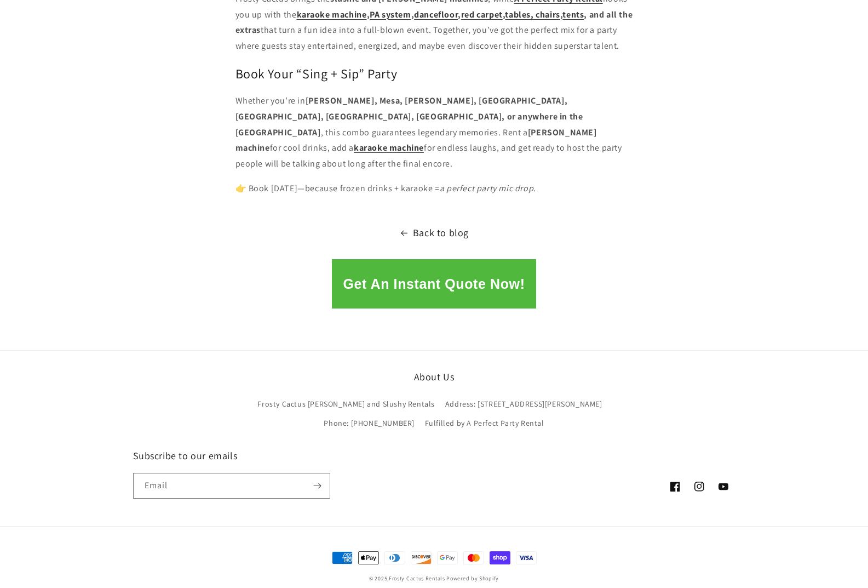 Image resolution: width=868 pixels, height=588 pixels. What do you see at coordinates (284, 455) in the screenshot?
I see `h2: Subscribe to our emails` at bounding box center [284, 455].